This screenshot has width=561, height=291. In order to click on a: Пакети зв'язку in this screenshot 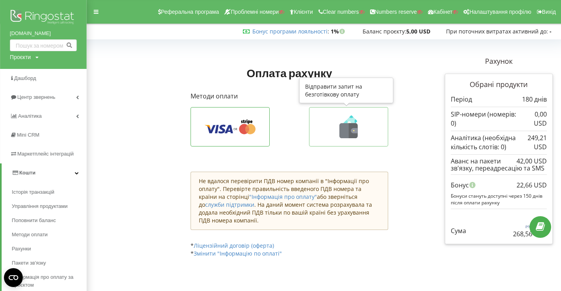, I will do `click(49, 263)`.